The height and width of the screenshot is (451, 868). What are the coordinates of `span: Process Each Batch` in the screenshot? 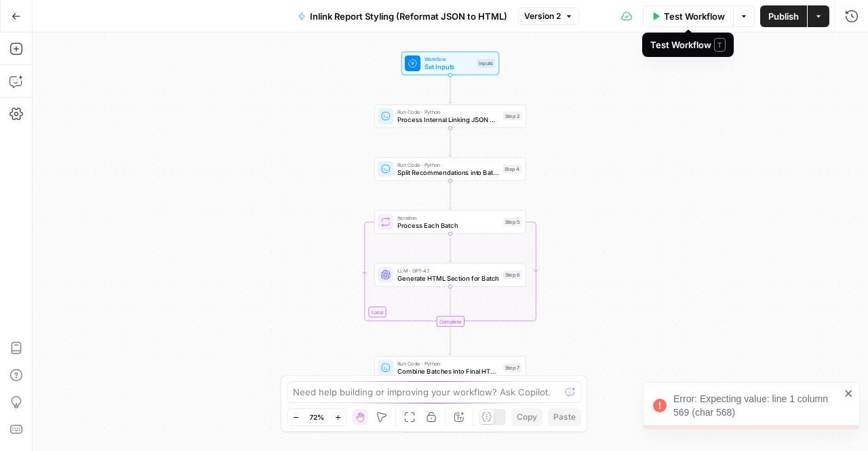 It's located at (449, 225).